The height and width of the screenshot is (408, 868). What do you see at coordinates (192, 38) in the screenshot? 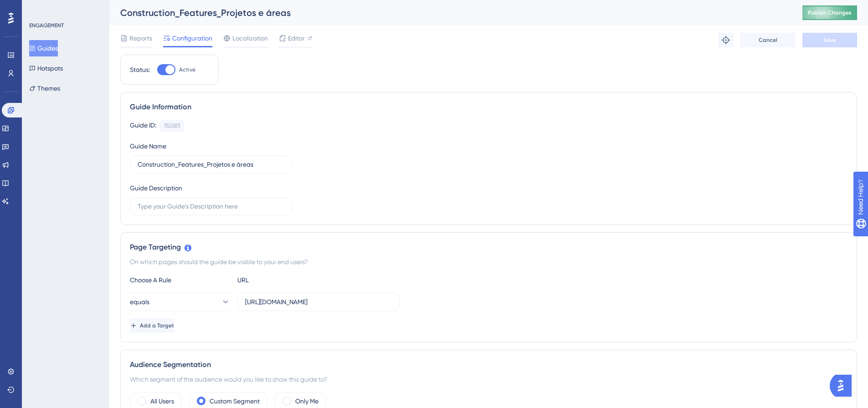
I see `span: Configuration` at bounding box center [192, 38].